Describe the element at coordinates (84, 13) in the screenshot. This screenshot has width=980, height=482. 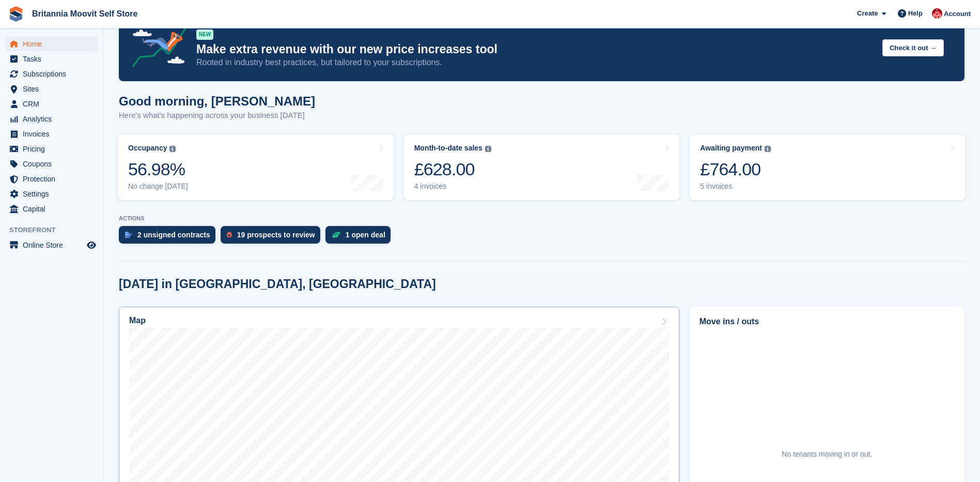
I see `a: Britannia Moovit Self Store` at that location.